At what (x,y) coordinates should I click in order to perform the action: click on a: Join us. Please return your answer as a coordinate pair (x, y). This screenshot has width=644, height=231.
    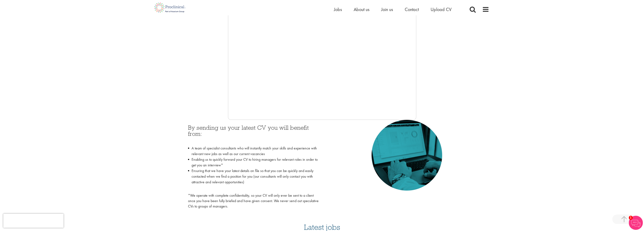
    Looking at the image, I should click on (387, 9).